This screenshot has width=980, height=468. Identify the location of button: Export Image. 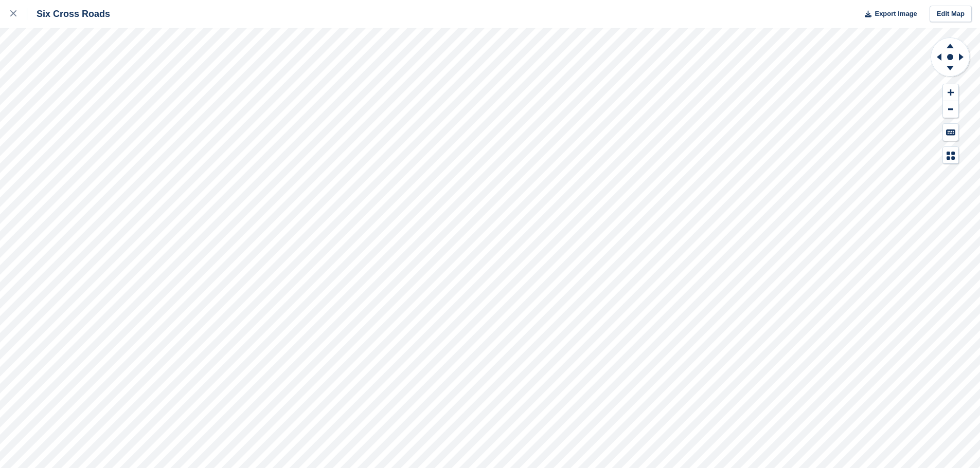
(888, 14).